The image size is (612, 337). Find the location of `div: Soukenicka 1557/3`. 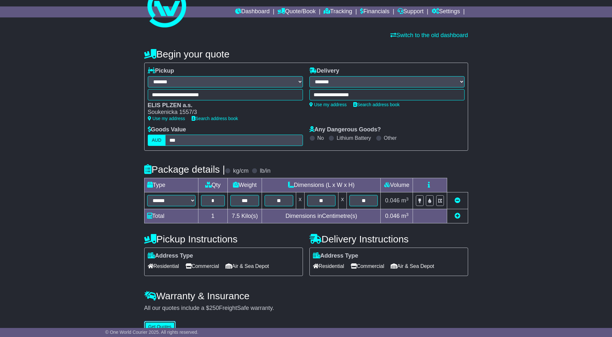

div: Soukenicka 1557/3 is located at coordinates (222, 112).